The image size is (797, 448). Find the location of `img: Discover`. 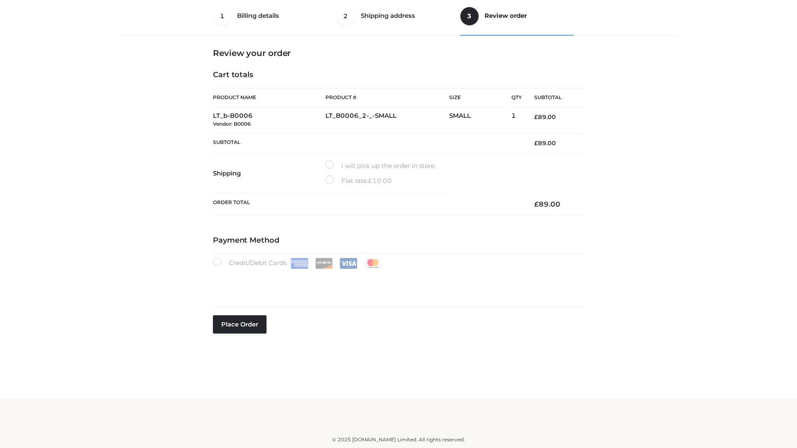

img: Discover is located at coordinates (324, 263).